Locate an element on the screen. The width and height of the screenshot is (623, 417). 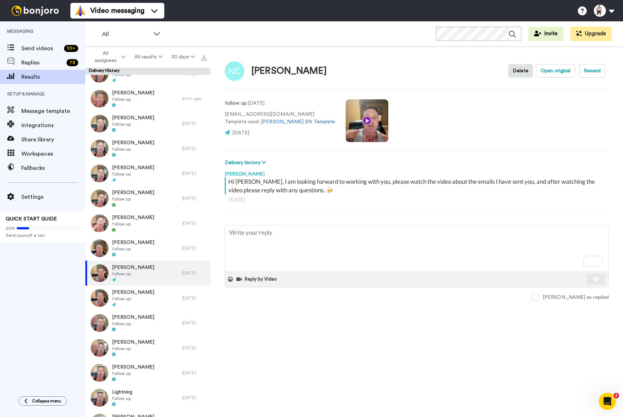
div: 99 + is located at coordinates (71, 48).